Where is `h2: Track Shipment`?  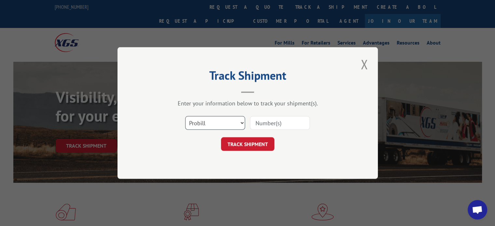 h2: Track Shipment is located at coordinates (248, 77).